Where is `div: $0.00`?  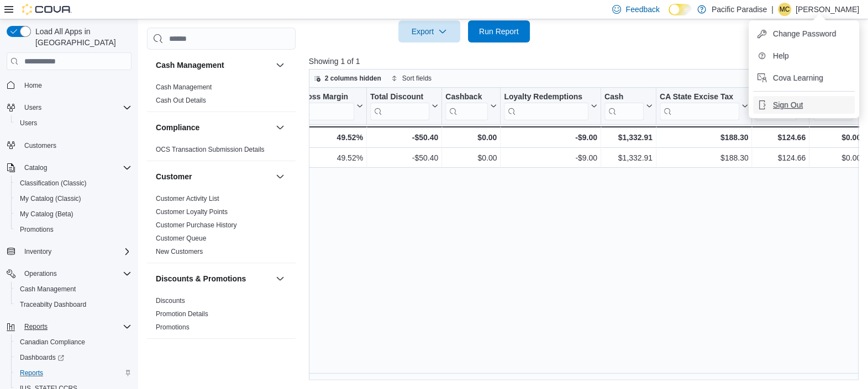 div: $0.00 is located at coordinates (471, 158).